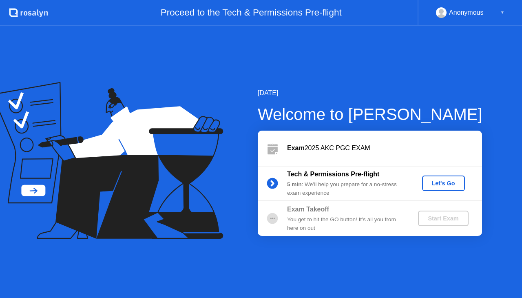 The image size is (522, 298). What do you see at coordinates (443, 183) in the screenshot?
I see `button: Let's Go` at bounding box center [443, 183].